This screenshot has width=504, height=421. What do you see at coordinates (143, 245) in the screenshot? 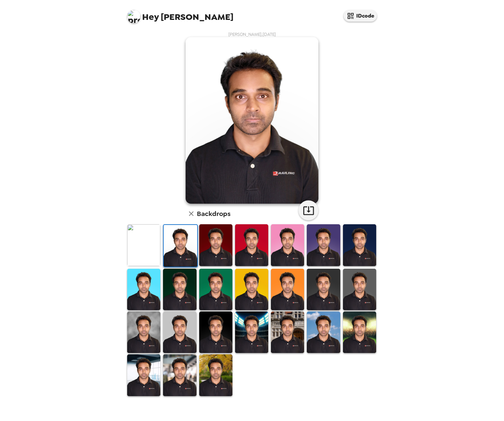
I see `img: Original` at bounding box center [143, 245].